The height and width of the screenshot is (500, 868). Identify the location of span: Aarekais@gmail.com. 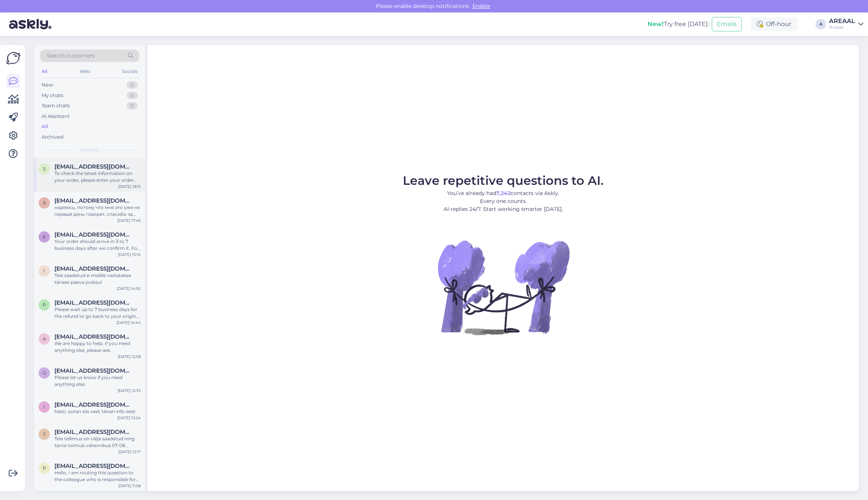
(94, 336).